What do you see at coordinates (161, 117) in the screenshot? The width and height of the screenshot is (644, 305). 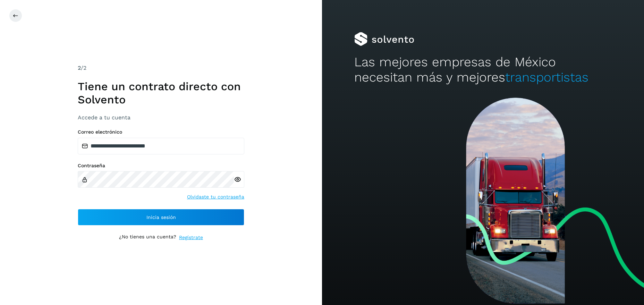 I see `h3: Accede a tu cuenta` at bounding box center [161, 117].